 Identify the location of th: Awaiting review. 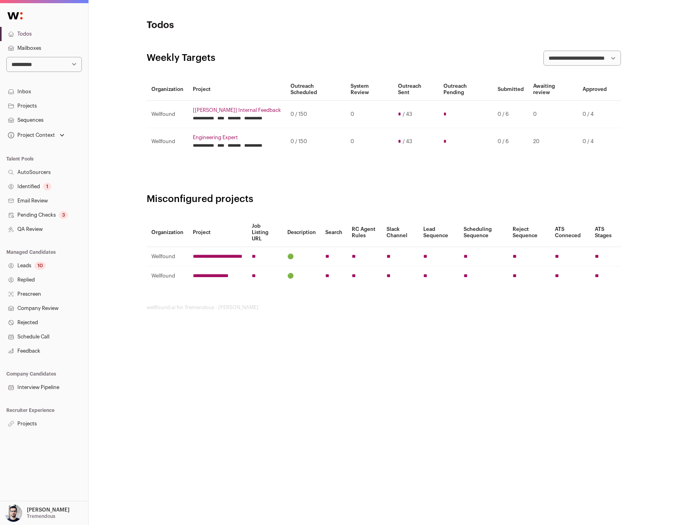
(553, 89).